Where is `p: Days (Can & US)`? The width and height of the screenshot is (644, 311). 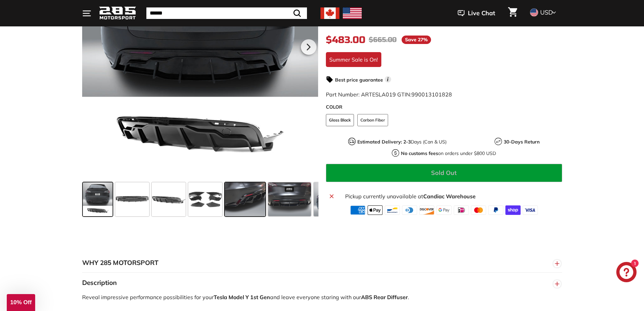 p: Days (Can & US) is located at coordinates (402, 142).